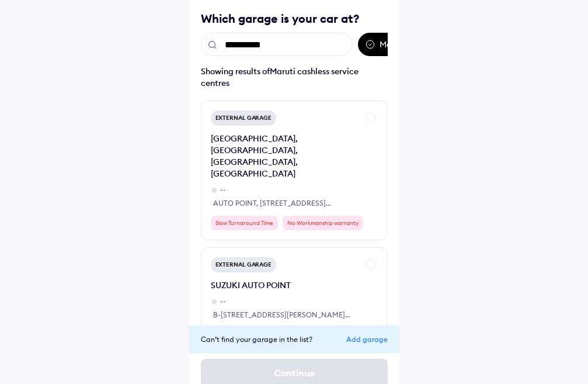  What do you see at coordinates (213, 45) in the screenshot?
I see `img: search.svg` at bounding box center [213, 45].